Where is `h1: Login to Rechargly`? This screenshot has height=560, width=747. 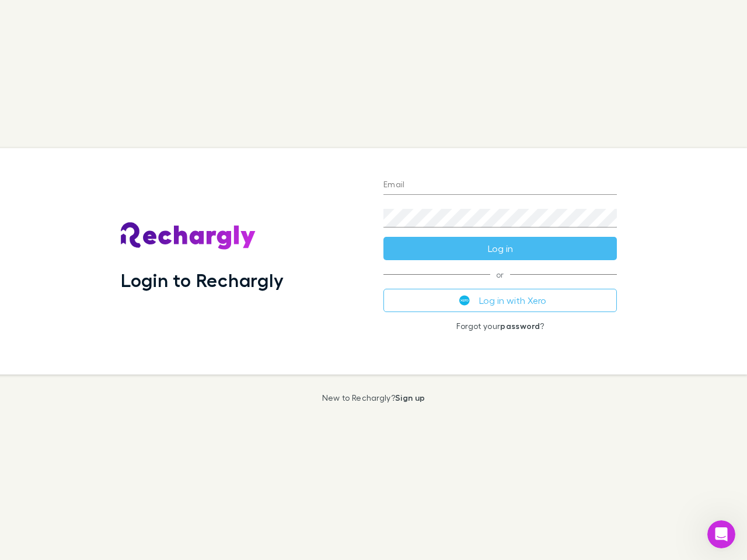
h1: Login to Rechargly is located at coordinates (202, 280).